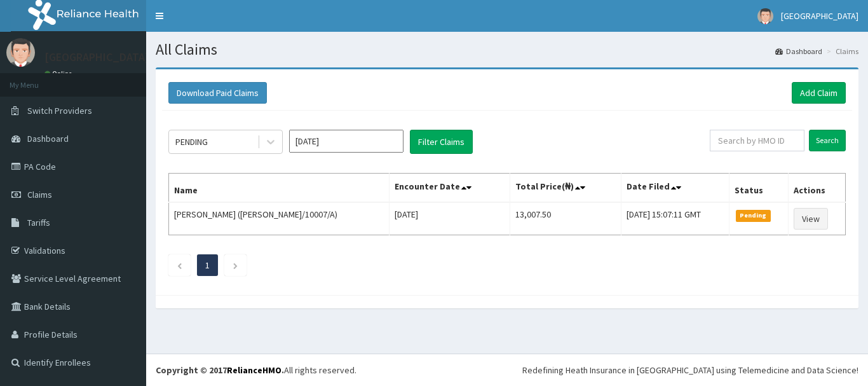  Describe the element at coordinates (798, 51) in the screenshot. I see `a: Dashboard` at that location.